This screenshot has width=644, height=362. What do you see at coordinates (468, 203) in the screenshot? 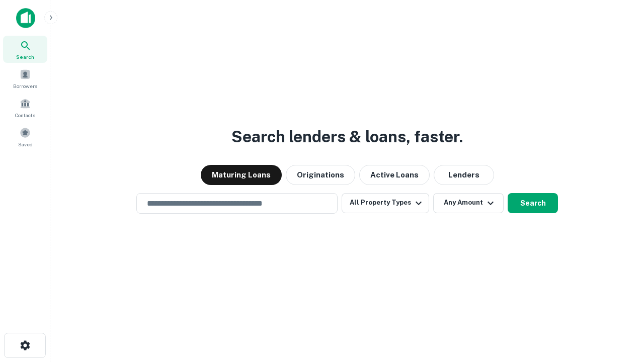
I see `button: Any Amount` at bounding box center [468, 203].